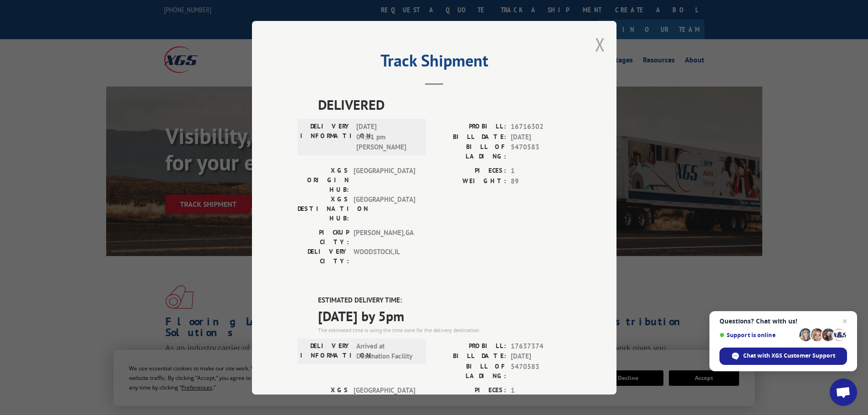  Describe the element at coordinates (845, 322) in the screenshot. I see `span: Close chat` at that location.